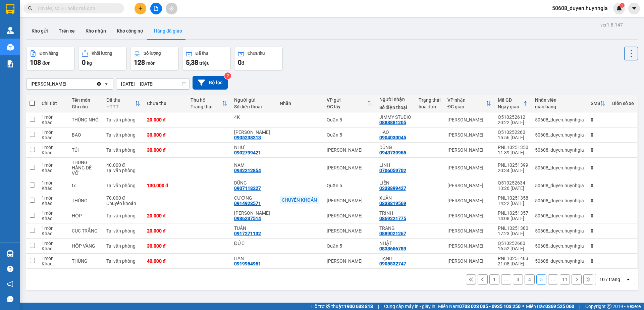  I want to click on div: ĐỨC, so click(254, 243).